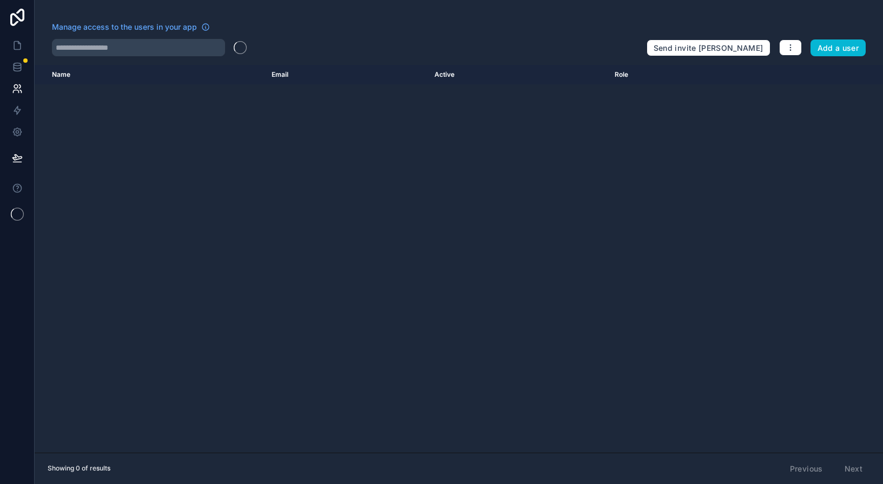 The width and height of the screenshot is (883, 484). I want to click on a: Add a user, so click(838, 48).